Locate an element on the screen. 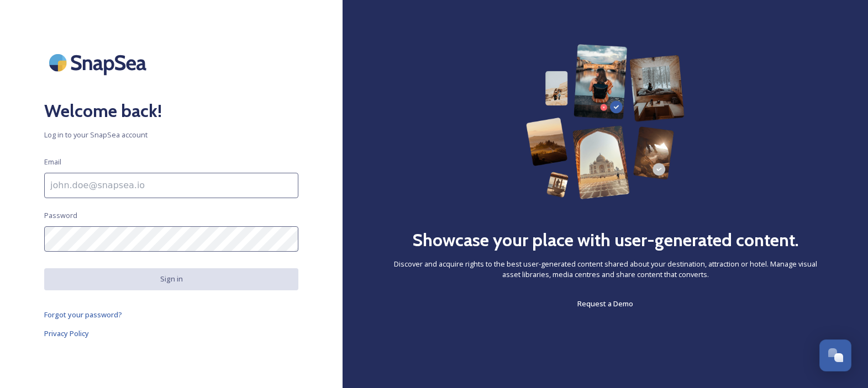  img: SnapSea Logo is located at coordinates (99, 62).